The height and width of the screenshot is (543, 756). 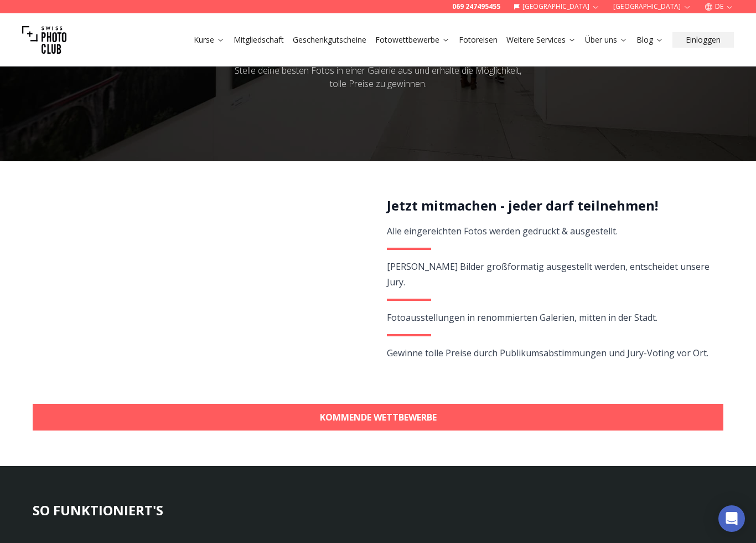 What do you see at coordinates (209, 39) in the screenshot?
I see `a: Kurse` at bounding box center [209, 39].